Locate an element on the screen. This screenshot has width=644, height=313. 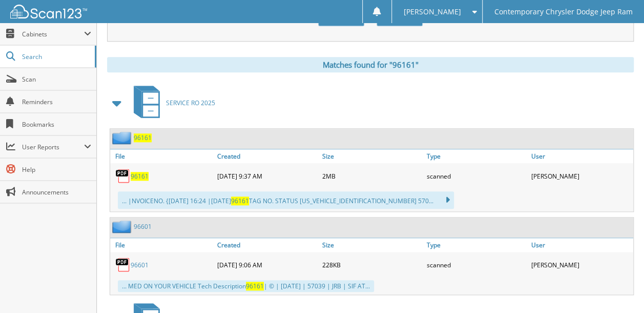
a: SERVICE RO 2025 is located at coordinates (171, 103).